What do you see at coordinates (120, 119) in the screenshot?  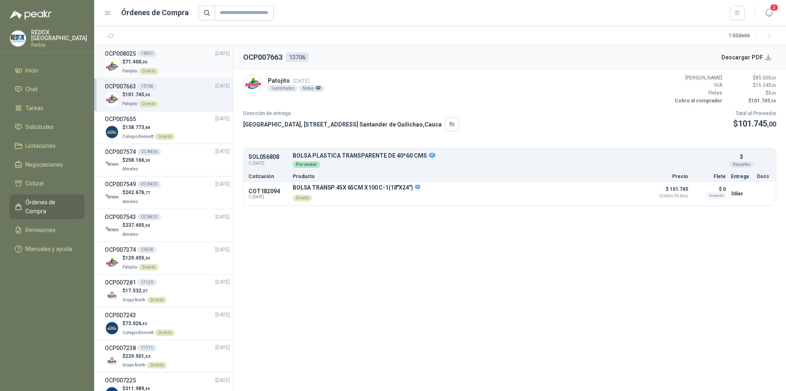 I see `h3: OCP007655` at bounding box center [120, 119].